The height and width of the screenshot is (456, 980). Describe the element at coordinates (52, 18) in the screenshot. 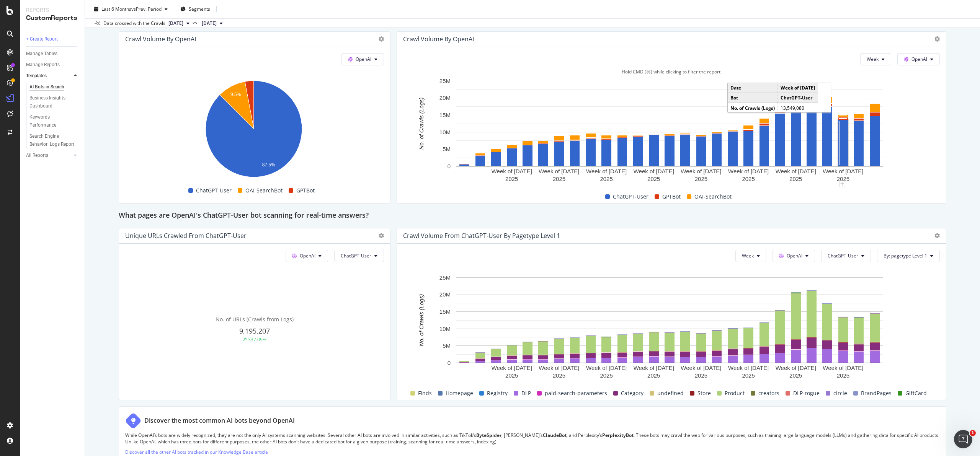

I see `div: CustomReports` at that location.